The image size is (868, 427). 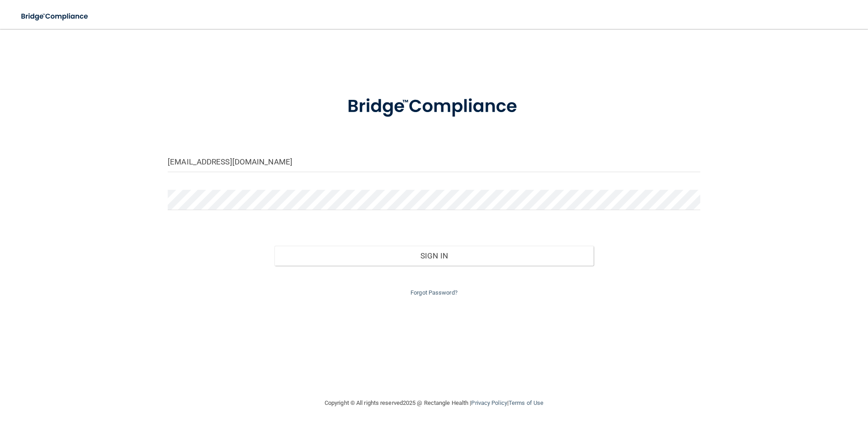 I want to click on a: Forgot Password?, so click(x=434, y=292).